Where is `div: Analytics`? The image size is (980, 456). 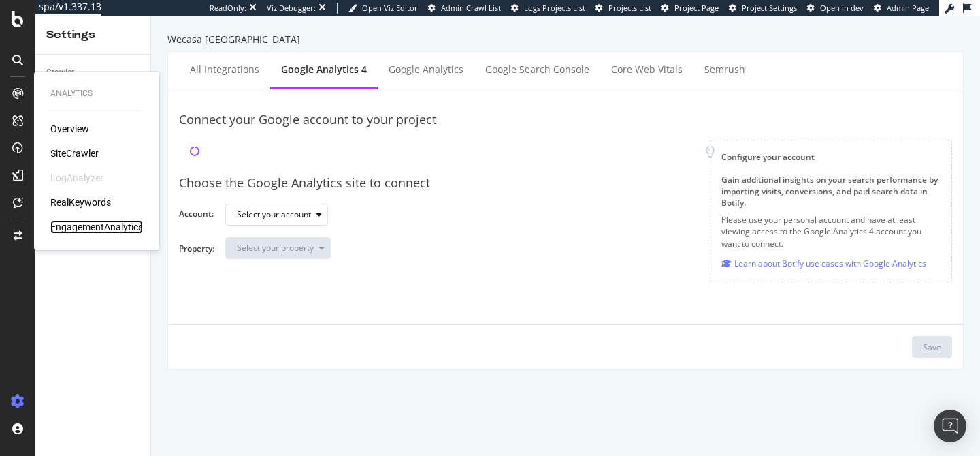 div: Analytics is located at coordinates (97, 93).